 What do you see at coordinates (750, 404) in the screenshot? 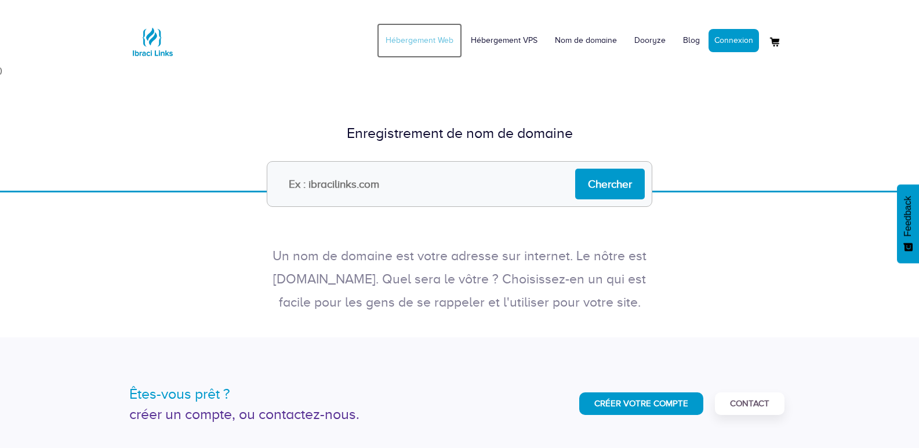
I see `a: Contact` at bounding box center [750, 404].